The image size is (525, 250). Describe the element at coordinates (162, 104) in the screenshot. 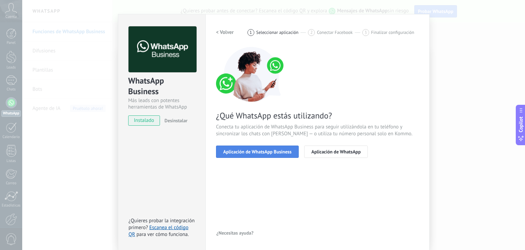

I see `div: Más leads con potentes herramientas de WhatsApp` at that location.